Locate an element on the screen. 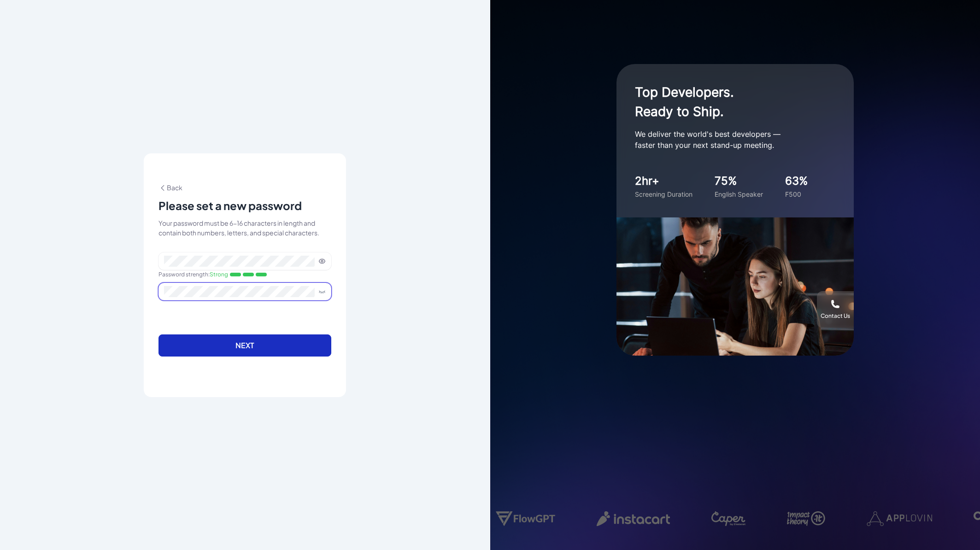 This screenshot has height=550, width=980. span: Back is located at coordinates (170, 187).